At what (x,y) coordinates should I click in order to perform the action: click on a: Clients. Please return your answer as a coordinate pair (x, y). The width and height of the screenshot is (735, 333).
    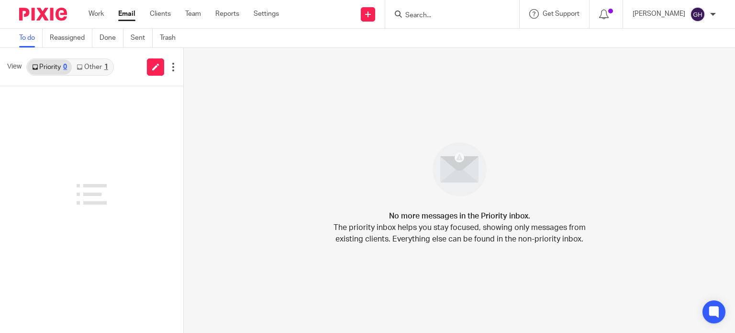
    Looking at the image, I should click on (160, 14).